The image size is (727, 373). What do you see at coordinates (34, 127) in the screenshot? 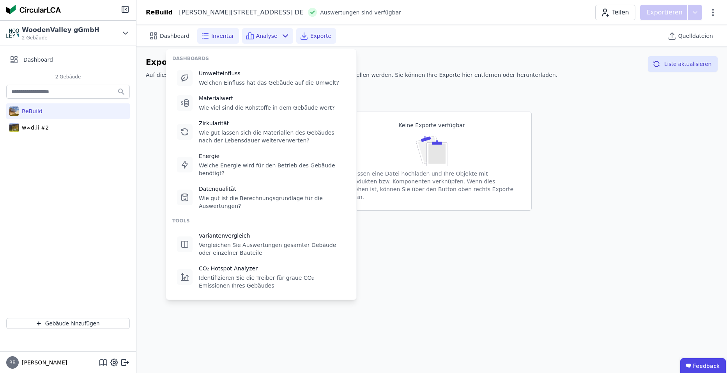
I see `div: w∞d.ii #2` at bounding box center [34, 127].